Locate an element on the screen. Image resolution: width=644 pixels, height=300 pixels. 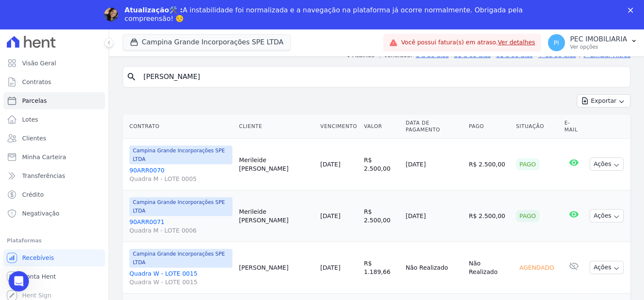
a: Ver detalhes is located at coordinates (517, 42).